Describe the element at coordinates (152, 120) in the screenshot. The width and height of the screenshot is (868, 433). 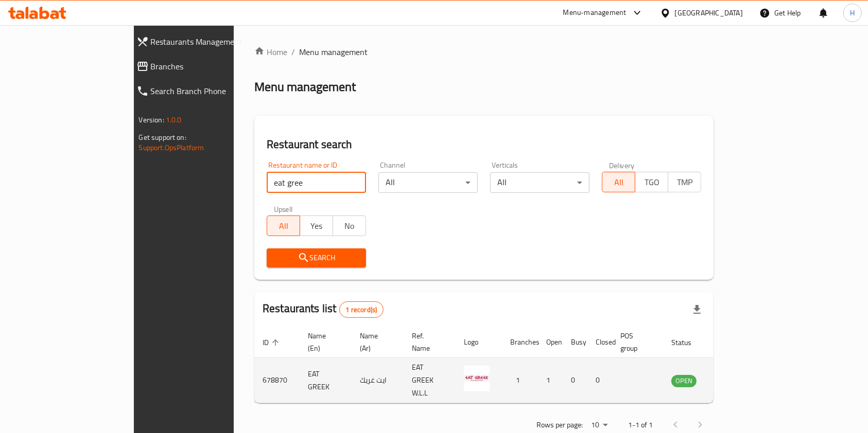
I see `span: Version:` at that location.